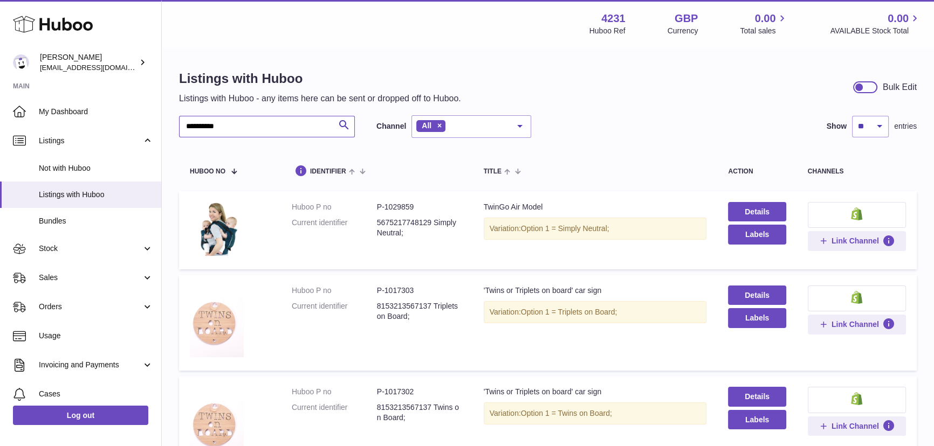  I want to click on div: channels, so click(857, 171).